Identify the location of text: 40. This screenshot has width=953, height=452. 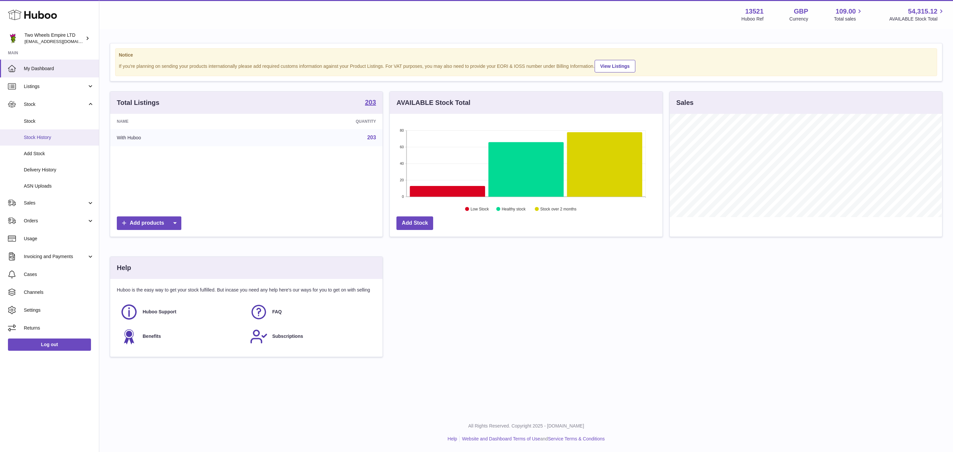
(402, 164).